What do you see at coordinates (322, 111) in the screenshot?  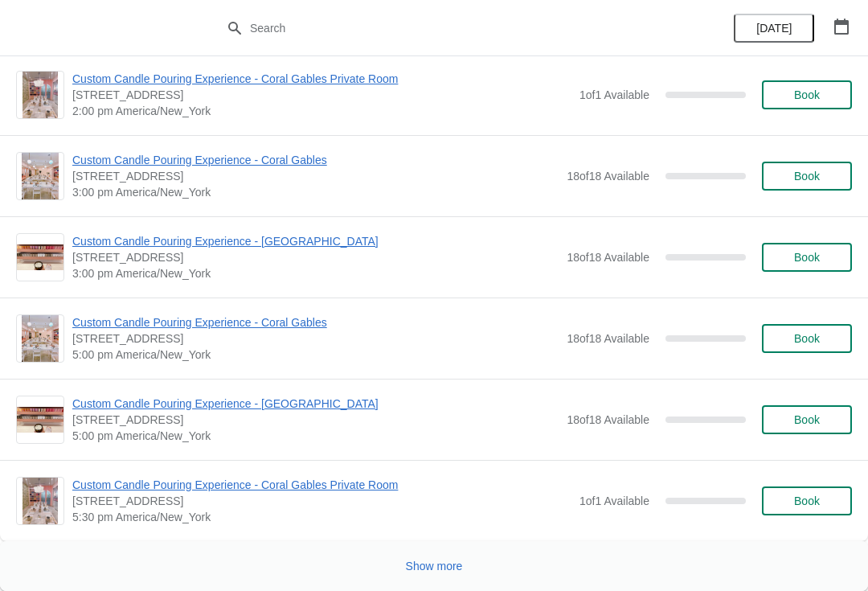 I see `span: 2:00 pm America/New_York` at bounding box center [322, 111].